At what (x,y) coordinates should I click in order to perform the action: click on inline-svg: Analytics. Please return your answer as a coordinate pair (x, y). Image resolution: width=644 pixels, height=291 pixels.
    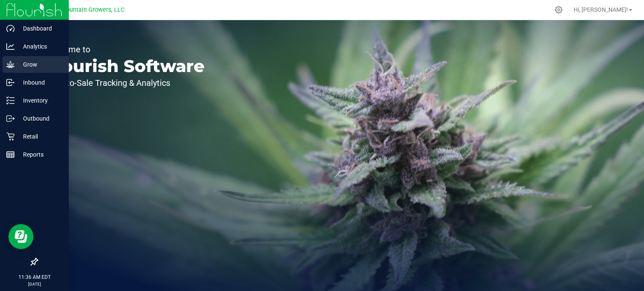
    Looking at the image, I should click on (11, 47).